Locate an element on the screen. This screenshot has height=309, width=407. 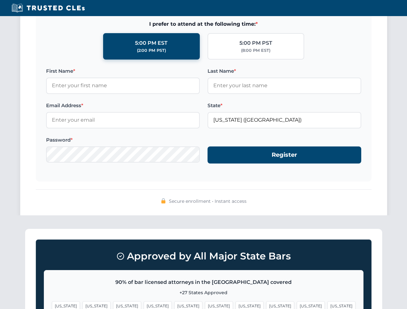
div: (2:00 PM PST) is located at coordinates (151, 51).